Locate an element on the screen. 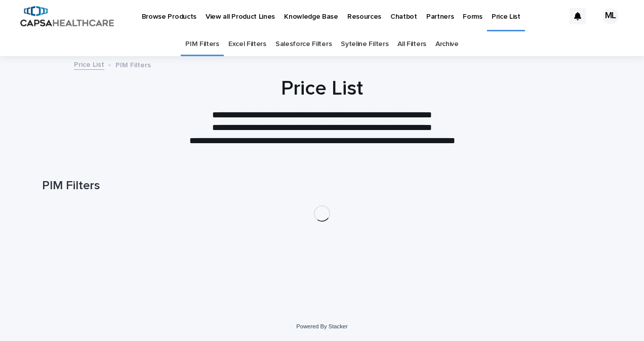  a: Price List is located at coordinates (89, 64).